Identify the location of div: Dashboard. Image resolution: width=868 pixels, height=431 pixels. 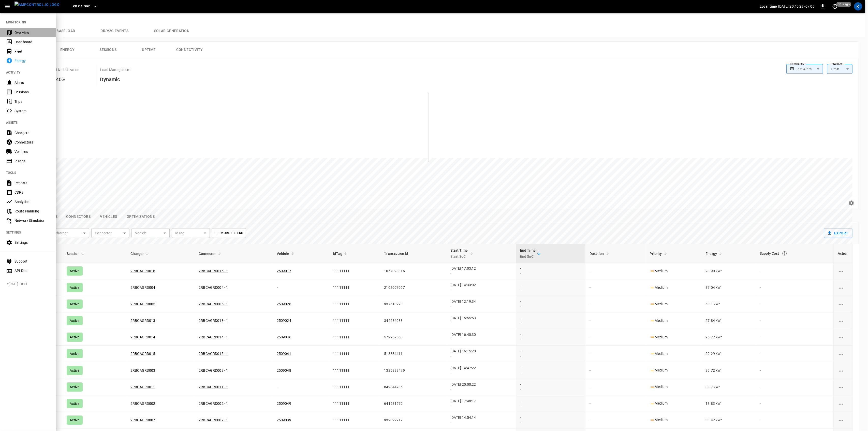
(32, 42).